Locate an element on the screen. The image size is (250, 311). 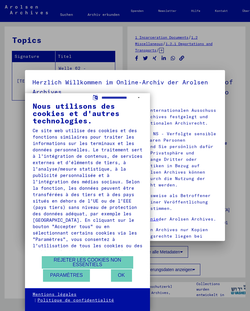
a: Mentions légales is located at coordinates (55, 295).